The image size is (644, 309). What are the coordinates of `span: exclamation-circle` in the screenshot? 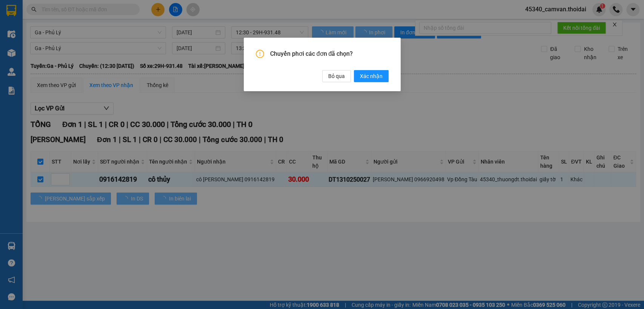 It's located at (260, 54).